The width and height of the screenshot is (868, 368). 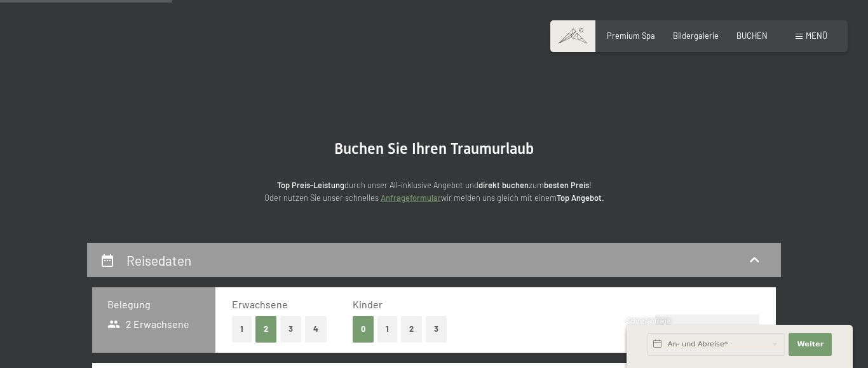 I want to click on span: Weiter, so click(x=810, y=344).